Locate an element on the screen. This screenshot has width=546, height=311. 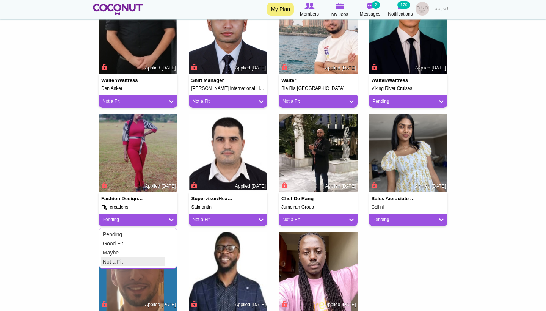
a: My Plan is located at coordinates (280, 9).